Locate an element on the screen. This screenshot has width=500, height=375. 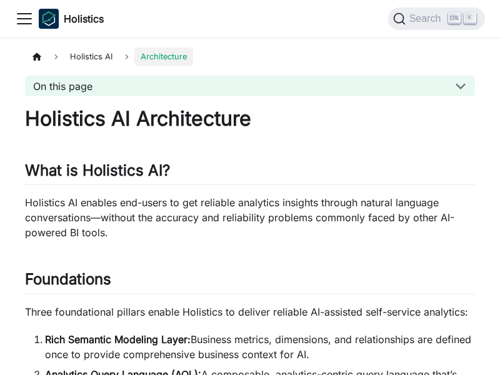
img: Holistics is located at coordinates (49, 19).